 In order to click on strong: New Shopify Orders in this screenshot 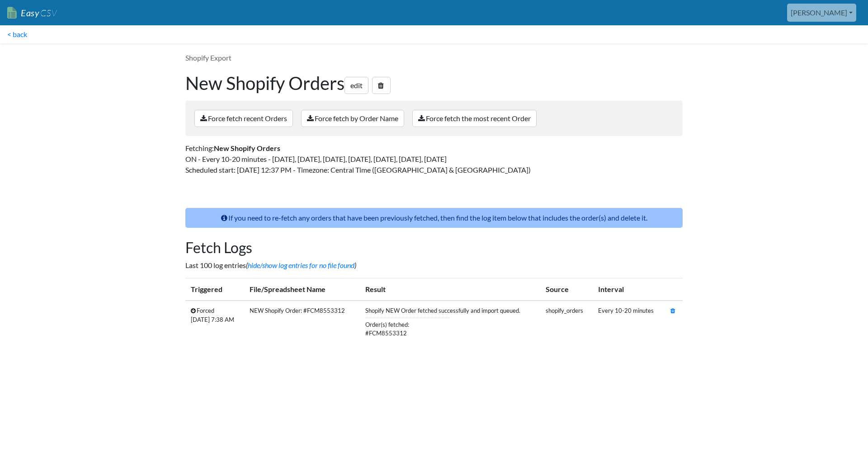, I will do `click(247, 148)`.